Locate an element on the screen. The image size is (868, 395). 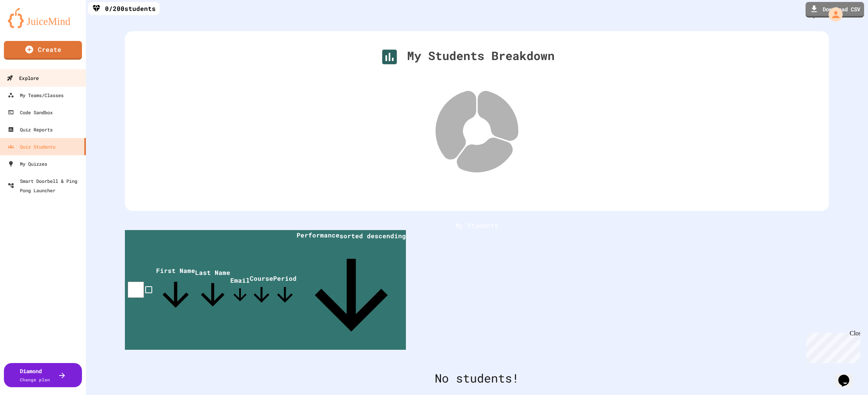
span: First Name is located at coordinates (176, 290).